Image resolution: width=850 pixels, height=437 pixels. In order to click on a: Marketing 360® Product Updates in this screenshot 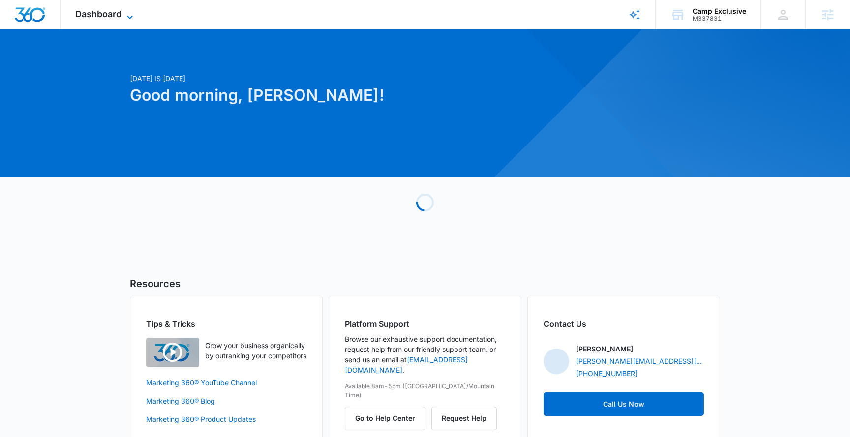, I will do `click(226, 419)`.